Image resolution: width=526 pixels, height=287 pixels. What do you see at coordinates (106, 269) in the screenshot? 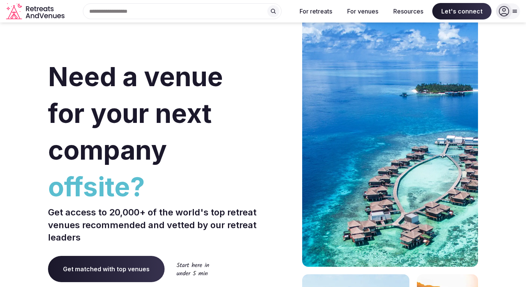
I see `a: Get matched with top venues` at bounding box center [106, 269].